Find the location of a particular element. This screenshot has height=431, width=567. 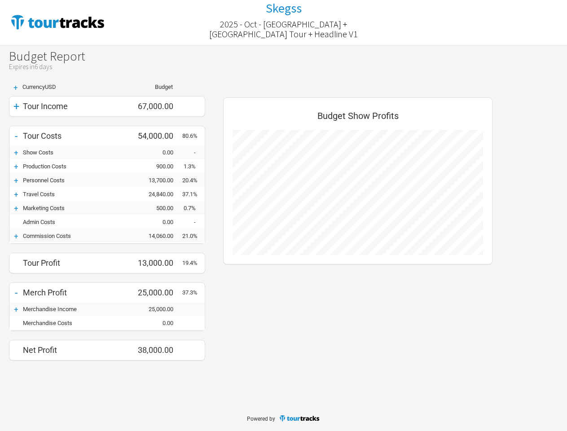

div: 37.1% is located at coordinates (193, 194).